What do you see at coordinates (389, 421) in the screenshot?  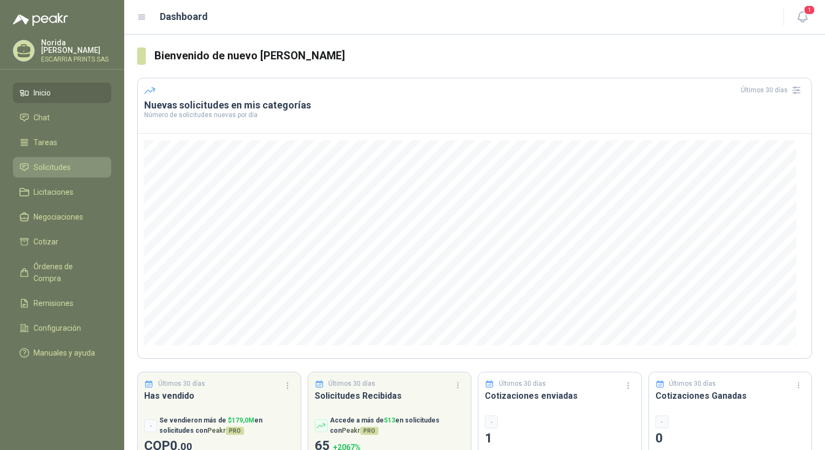 I see `span: 513` at bounding box center [389, 421].